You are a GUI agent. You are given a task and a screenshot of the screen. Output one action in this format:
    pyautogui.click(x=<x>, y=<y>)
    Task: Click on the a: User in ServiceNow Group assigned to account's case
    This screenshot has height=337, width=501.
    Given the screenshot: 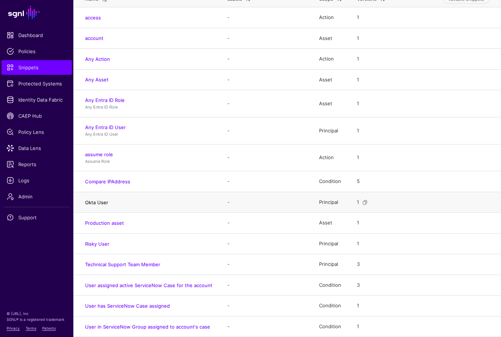 What is the action you would take?
    pyautogui.click(x=148, y=327)
    